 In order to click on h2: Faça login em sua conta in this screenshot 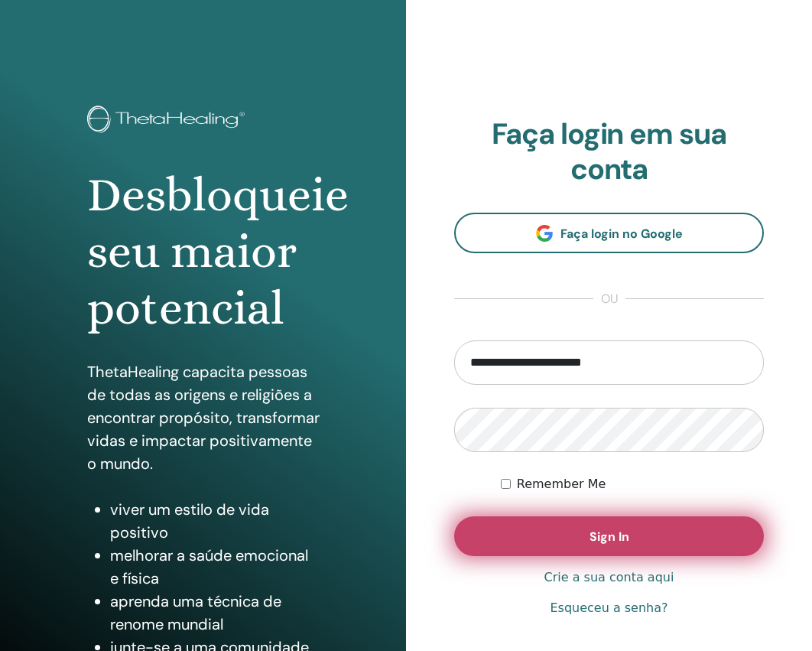, I will do `click(608, 152)`.